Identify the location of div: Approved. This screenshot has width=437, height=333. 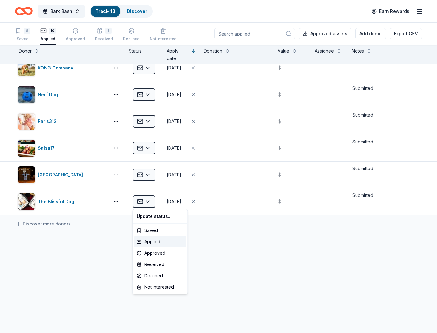
(160, 253).